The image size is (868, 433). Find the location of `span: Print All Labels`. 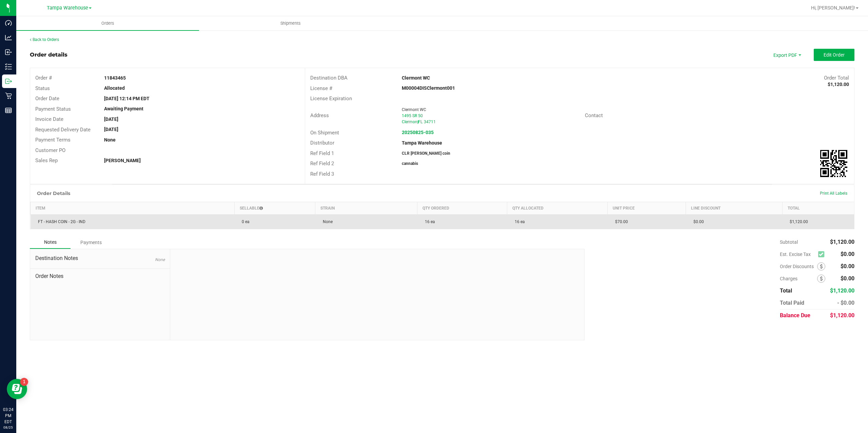

span: Print All Labels is located at coordinates (833, 194).